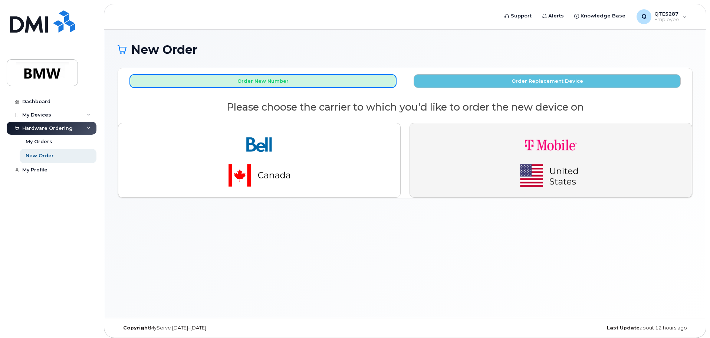 The image size is (710, 338). What do you see at coordinates (259, 160) in the screenshot?
I see `img: bell-18aeeabaf521bd2b78f928a02ee3b89e57356879d39bd386a17a7cccf8069aed.png` at bounding box center [259, 160].